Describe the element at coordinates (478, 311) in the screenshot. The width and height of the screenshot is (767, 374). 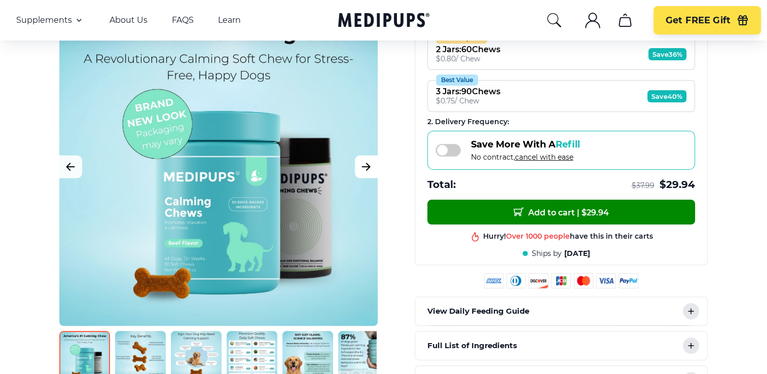
I see `p: View Daily Feeding Guide` at that location.